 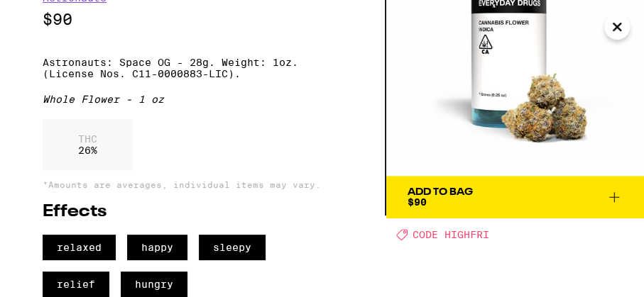 I want to click on p: Astronauts: Space OG - 28g. Weight: 1oz. (License Nos. C11-0000883-LIC)., so click(x=192, y=68).